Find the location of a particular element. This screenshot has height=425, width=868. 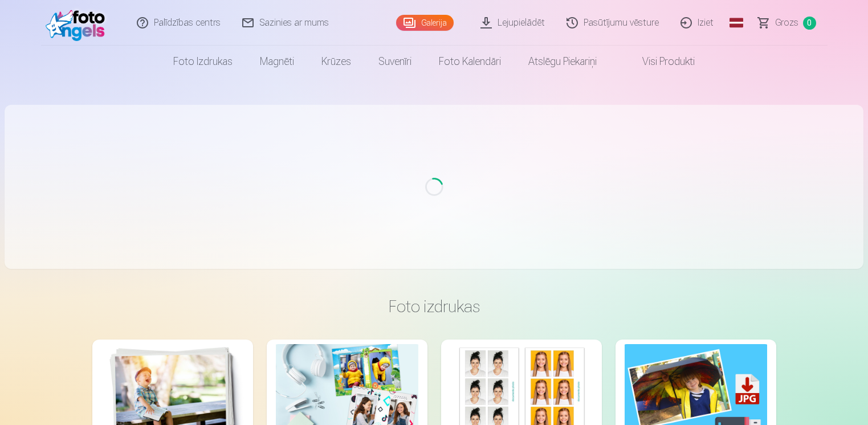

h3: Foto izdrukas is located at coordinates (435, 307).